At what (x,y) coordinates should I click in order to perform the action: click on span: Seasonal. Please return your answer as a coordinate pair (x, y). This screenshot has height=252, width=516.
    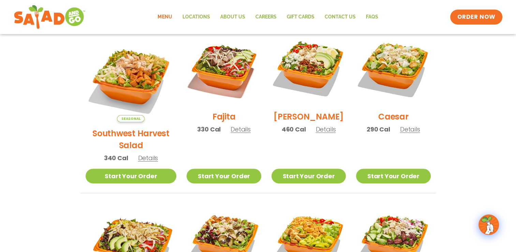
    Looking at the image, I should click on (131, 118).